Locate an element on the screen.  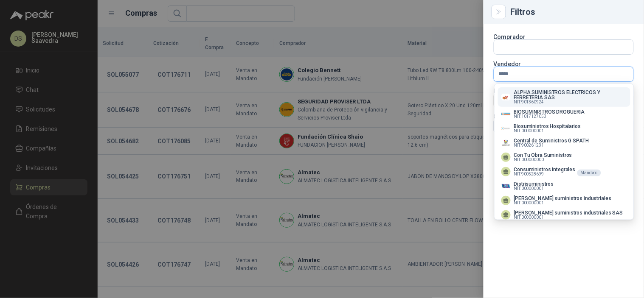
p: Vendedor is located at coordinates (563, 64).